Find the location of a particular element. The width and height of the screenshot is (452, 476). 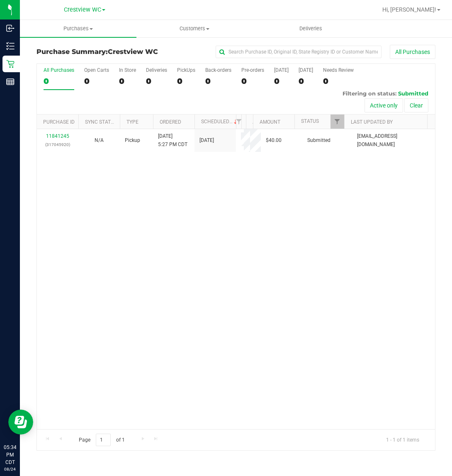

div: Pre-orders is located at coordinates (252, 70).